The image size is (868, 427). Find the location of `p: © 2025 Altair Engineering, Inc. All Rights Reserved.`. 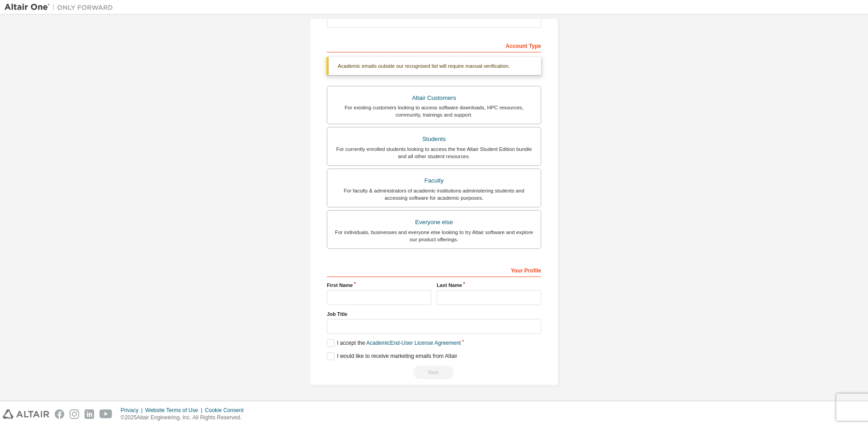

p: © 2025 Altair Engineering, Inc. All Rights Reserved. is located at coordinates (185, 418).